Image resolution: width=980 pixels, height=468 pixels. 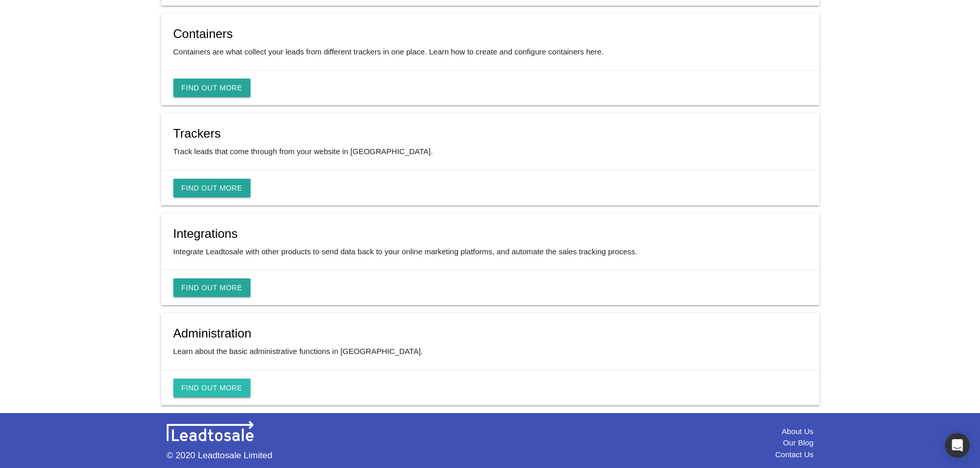 I want to click on img: leadtosale.png, so click(x=210, y=431).